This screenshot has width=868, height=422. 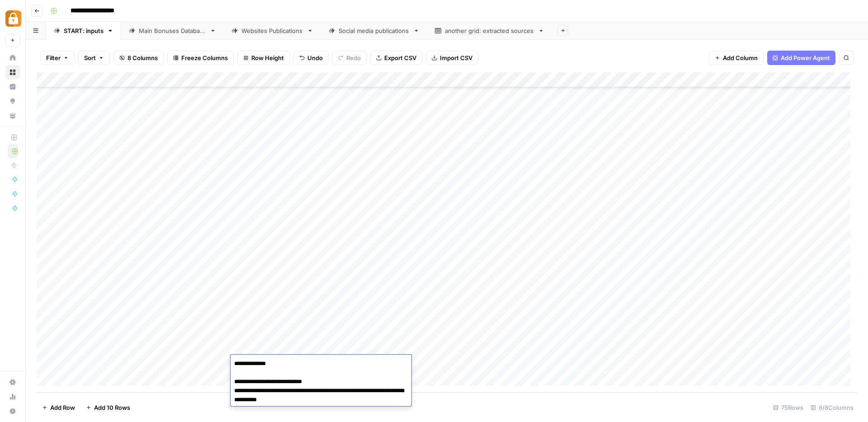 What do you see at coordinates (142, 58) in the screenshot?
I see `span: 8 Columns` at bounding box center [142, 58].